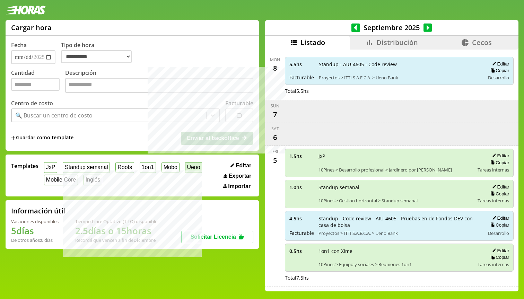 The height and width of the screenshot is (299, 524). I want to click on label: Descripción, so click(159, 82).